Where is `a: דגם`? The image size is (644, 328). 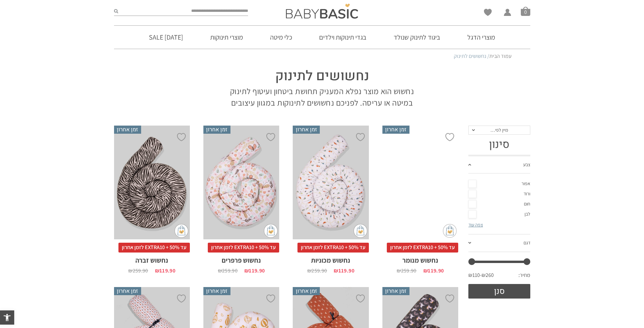 a: דגם is located at coordinates (499, 243).